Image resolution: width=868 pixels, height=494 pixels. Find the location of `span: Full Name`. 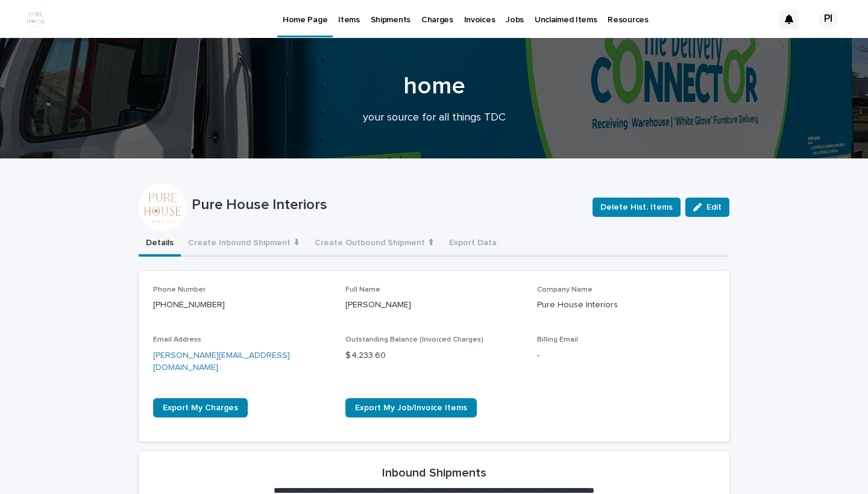

span: Full Name is located at coordinates (362, 289).